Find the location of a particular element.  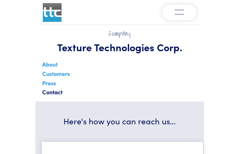

h3: Here's how you can reach us... is located at coordinates (119, 121).